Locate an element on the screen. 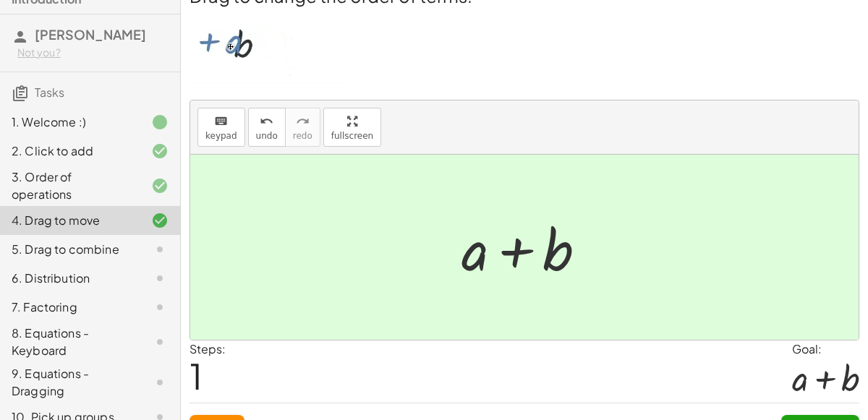 Image resolution: width=868 pixels, height=420 pixels. i: redo is located at coordinates (302, 122).